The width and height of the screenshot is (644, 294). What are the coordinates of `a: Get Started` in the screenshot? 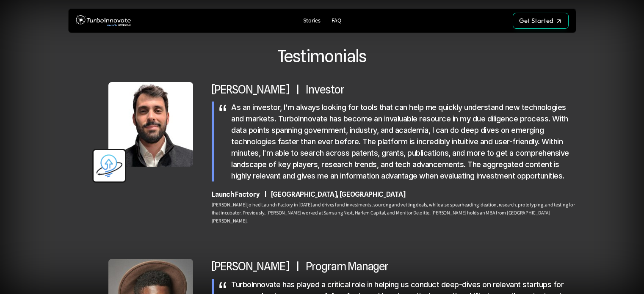 It's located at (541, 21).